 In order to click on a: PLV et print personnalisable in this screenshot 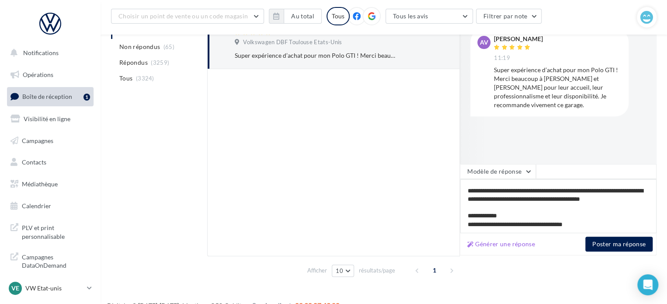, I will do `click(50, 231)`.